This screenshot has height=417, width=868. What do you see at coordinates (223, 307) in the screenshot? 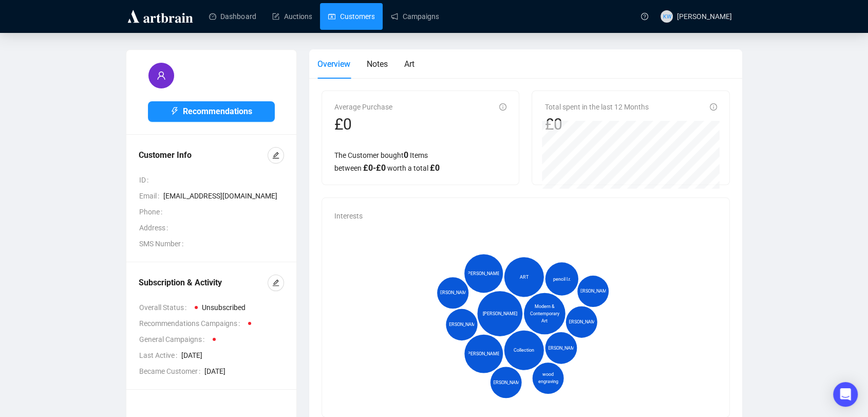
I see `span: Unsubscribed` at bounding box center [223, 307].